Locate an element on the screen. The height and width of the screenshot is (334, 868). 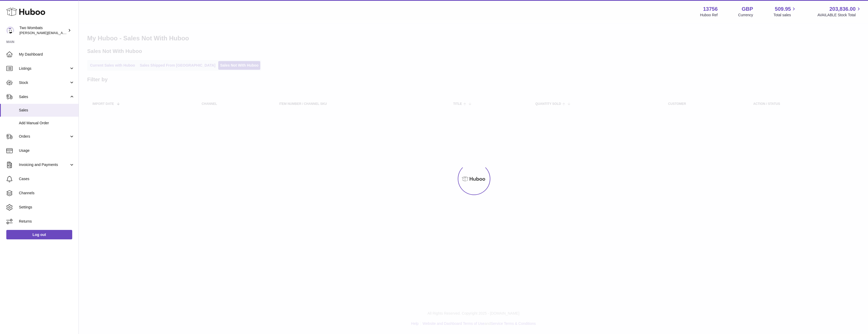
span: Channels is located at coordinates (47, 193).